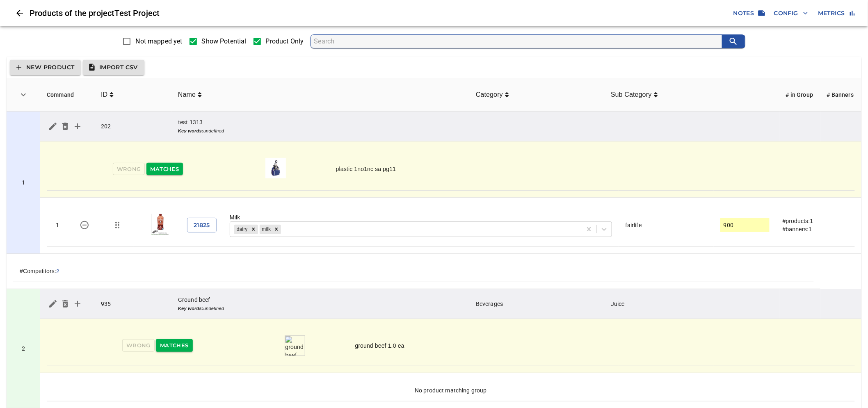 The height and width of the screenshot is (408, 868). I want to click on input: search, so click(518, 41).